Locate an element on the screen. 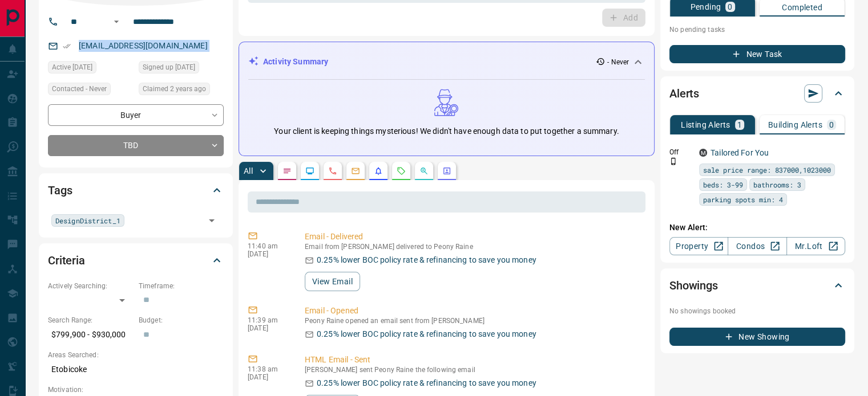  div: Buyer is located at coordinates (136, 115).